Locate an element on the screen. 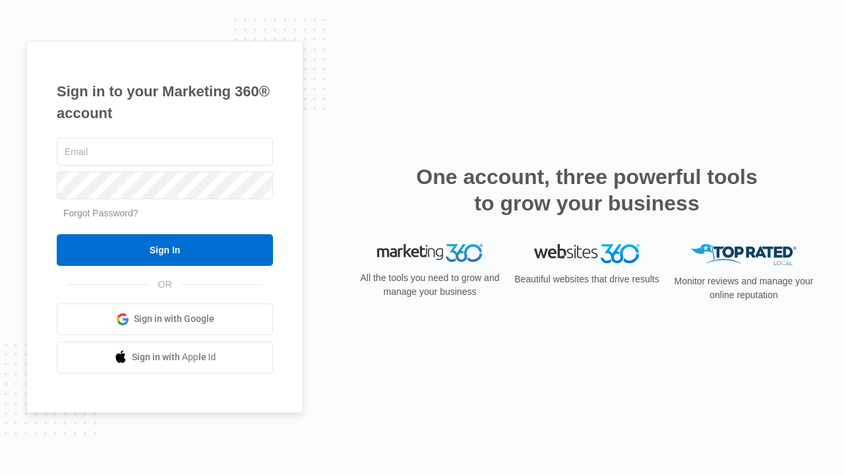 Image resolution: width=844 pixels, height=475 pixels. h2: One account, three powerful tools to grow your business is located at coordinates (587, 190).